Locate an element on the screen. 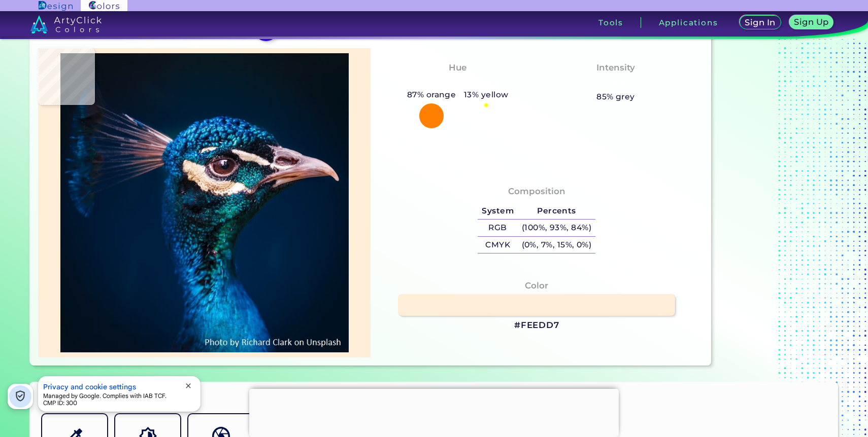 The image size is (868, 437). h5: 13% yellow is located at coordinates (485, 95).